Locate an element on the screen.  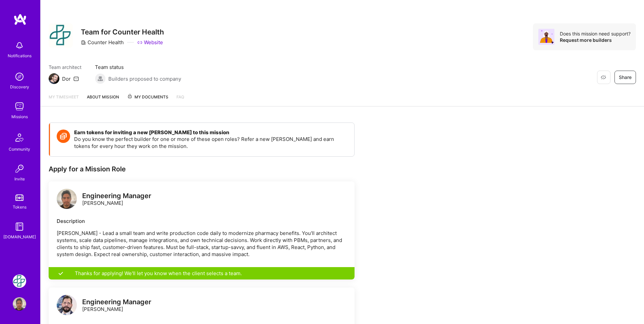
div: Discovery is located at coordinates (19, 87).